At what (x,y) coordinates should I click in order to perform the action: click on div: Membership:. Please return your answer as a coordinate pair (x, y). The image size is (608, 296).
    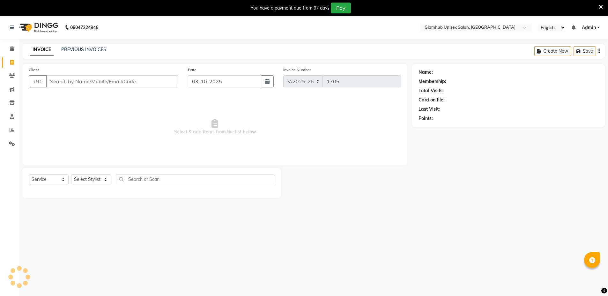
    Looking at the image, I should click on (432, 81).